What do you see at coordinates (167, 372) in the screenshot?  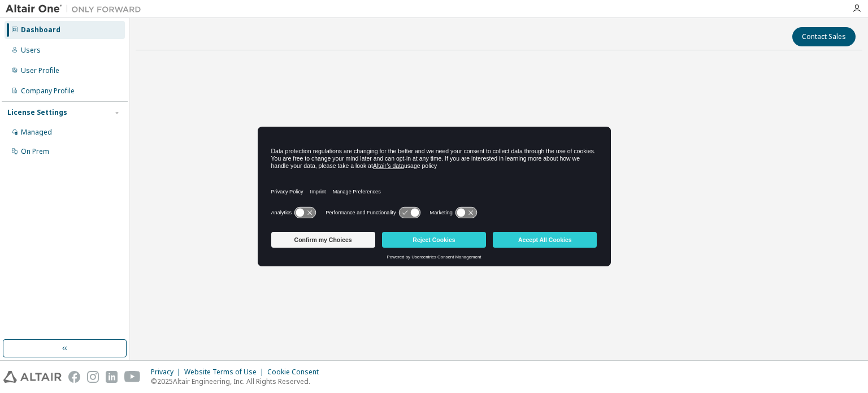 I see `div: Privacy` at bounding box center [167, 372].